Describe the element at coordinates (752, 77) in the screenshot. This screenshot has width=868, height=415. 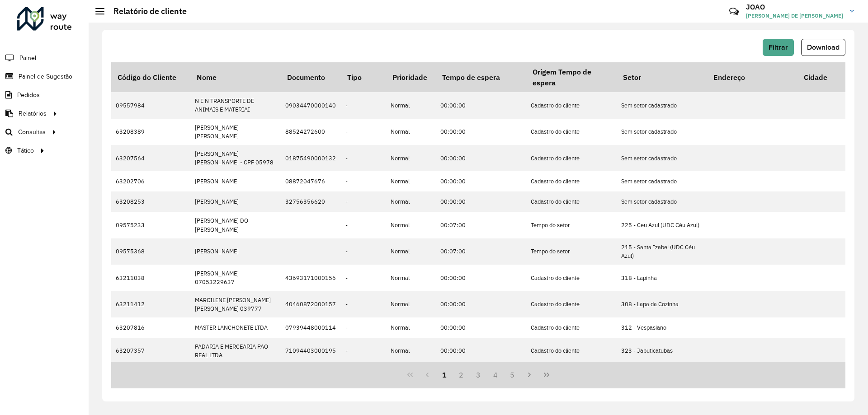
I see `th: Endereço` at that location.